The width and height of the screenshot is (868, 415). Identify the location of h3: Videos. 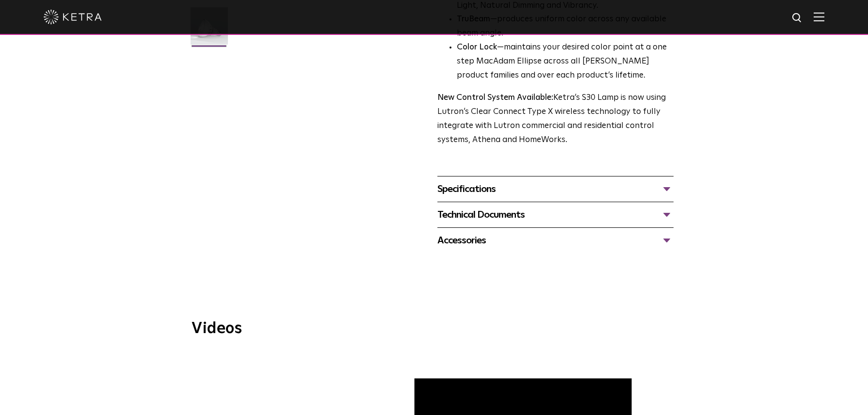
(434, 329).